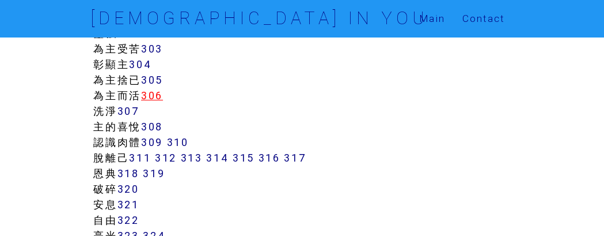 This screenshot has width=604, height=236. I want to click on a: 322, so click(128, 220).